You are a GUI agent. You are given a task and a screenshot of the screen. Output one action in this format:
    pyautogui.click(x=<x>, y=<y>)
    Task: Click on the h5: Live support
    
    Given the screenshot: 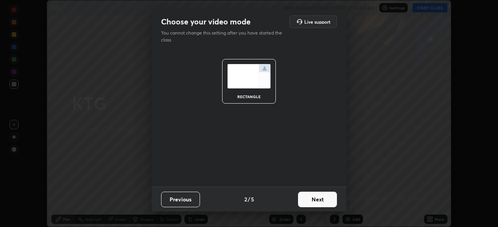 What is the action you would take?
    pyautogui.click(x=317, y=22)
    